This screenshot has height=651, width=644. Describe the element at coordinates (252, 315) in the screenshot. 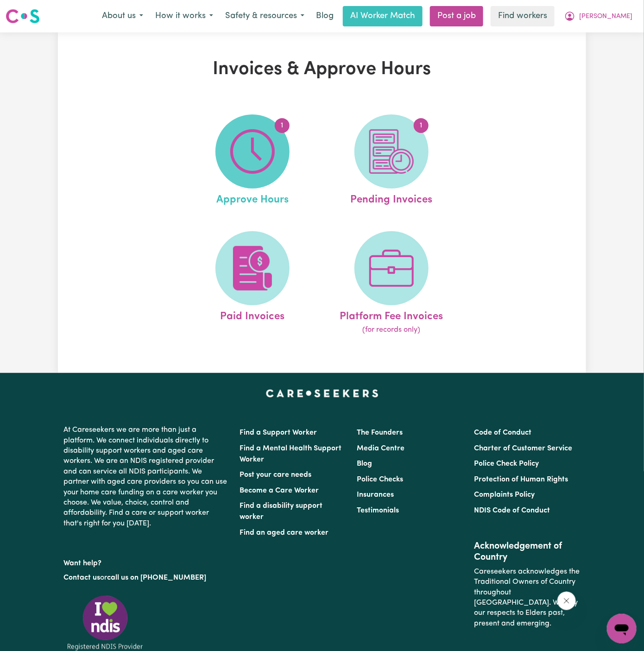

I see `span: Paid Invoices` at that location.